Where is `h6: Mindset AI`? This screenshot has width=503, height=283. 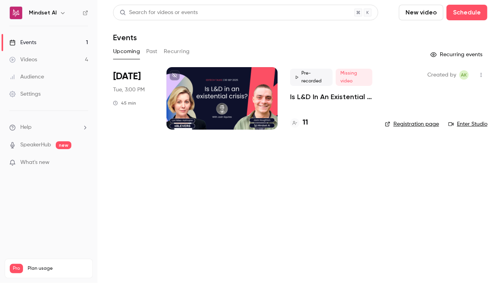
h6: Mindset AI is located at coordinates (43, 13).